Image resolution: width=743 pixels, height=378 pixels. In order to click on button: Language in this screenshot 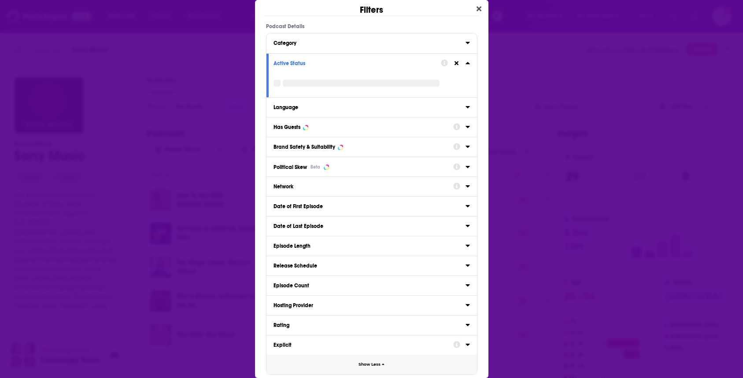, I will do `click(370, 107)`.